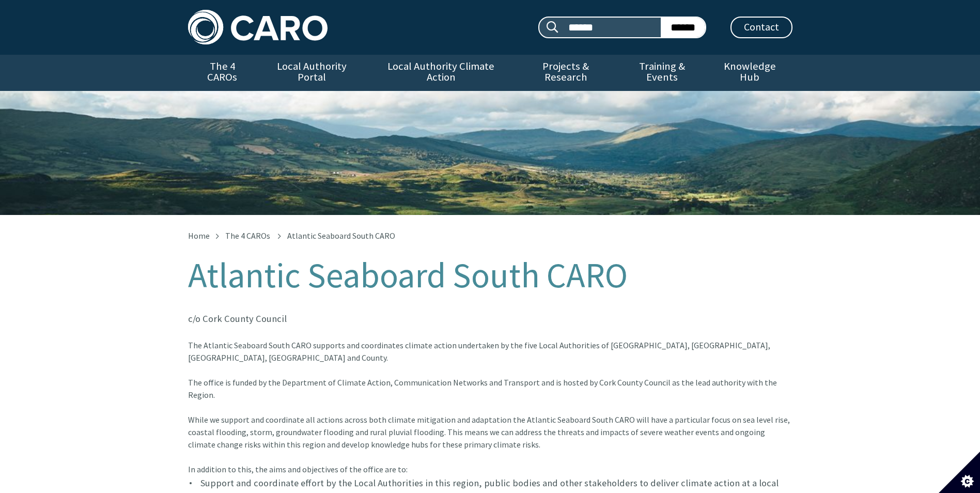  I want to click on h1: Atlantic Seaboard South CARO, so click(490, 275).